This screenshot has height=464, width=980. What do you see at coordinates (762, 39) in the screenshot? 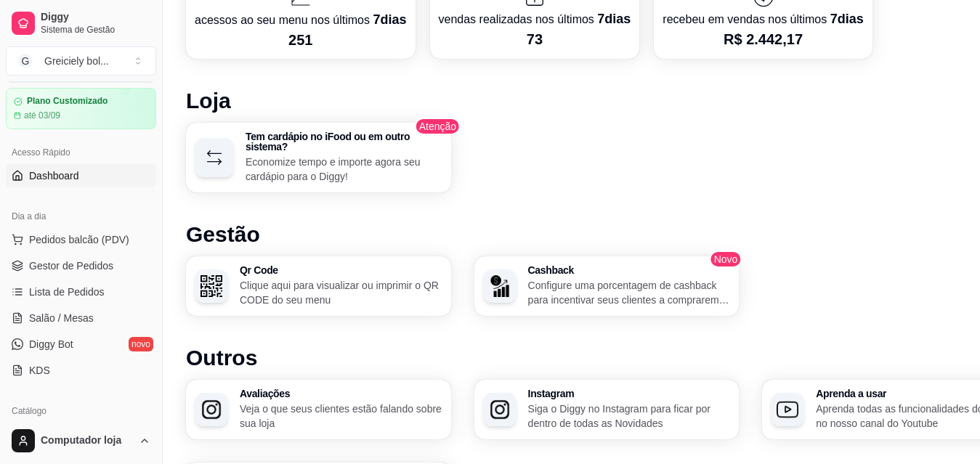
I see `p: R$ 2.442,17` at bounding box center [762, 39].